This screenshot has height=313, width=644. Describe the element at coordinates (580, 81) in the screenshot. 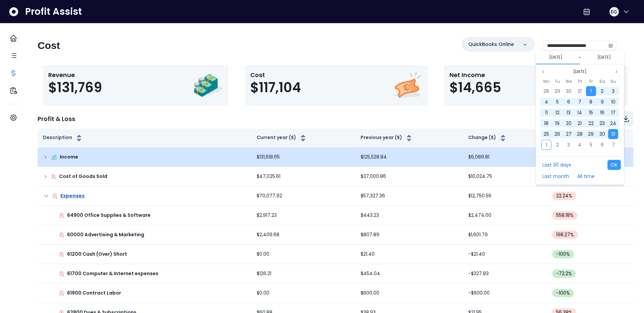

I see `span: Th` at that location.